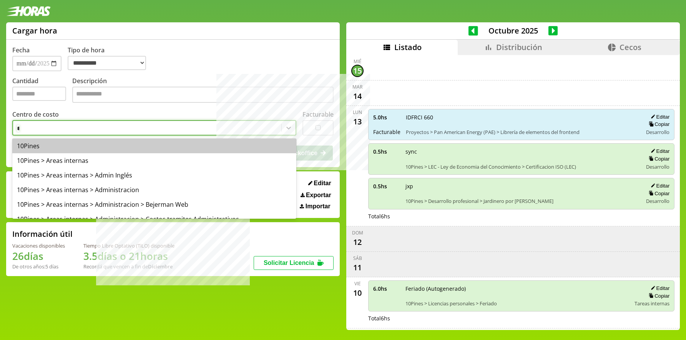 Image resolution: width=686 pixels, height=340 pixels. I want to click on div: 14, so click(358, 96).